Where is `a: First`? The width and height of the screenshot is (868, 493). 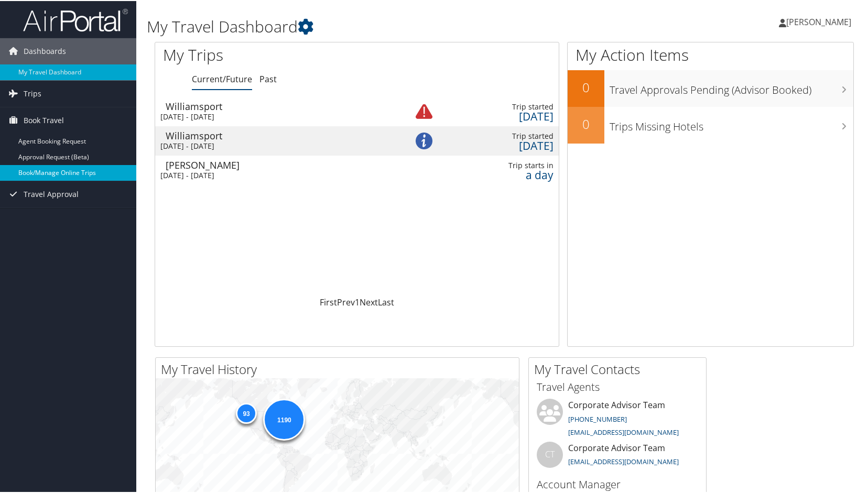
a: First is located at coordinates (328, 301).